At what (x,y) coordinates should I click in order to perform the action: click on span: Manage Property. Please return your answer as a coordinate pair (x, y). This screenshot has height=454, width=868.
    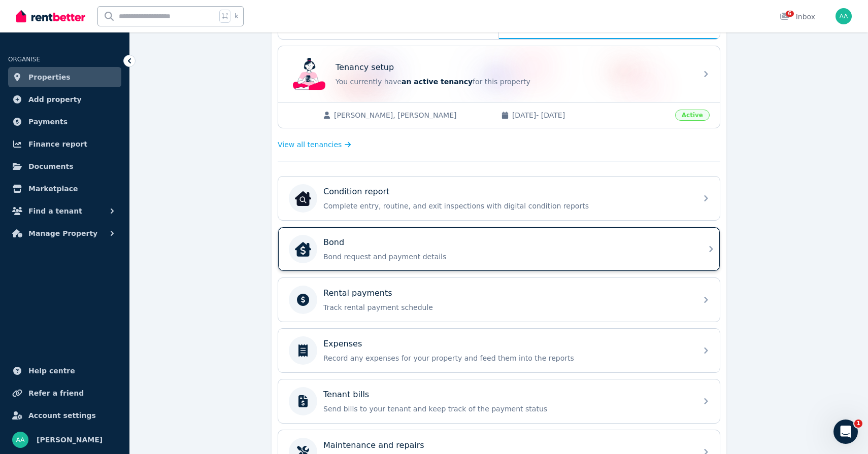
    Looking at the image, I should click on (63, 233).